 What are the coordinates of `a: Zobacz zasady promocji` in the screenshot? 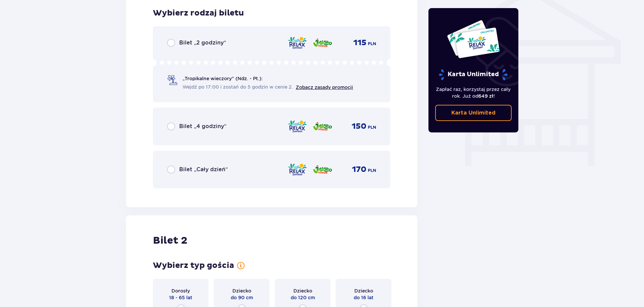 It's located at (324, 87).